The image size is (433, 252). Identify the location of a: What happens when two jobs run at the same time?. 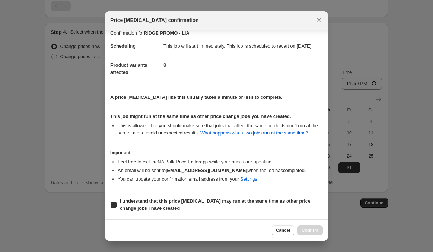
(254, 133).